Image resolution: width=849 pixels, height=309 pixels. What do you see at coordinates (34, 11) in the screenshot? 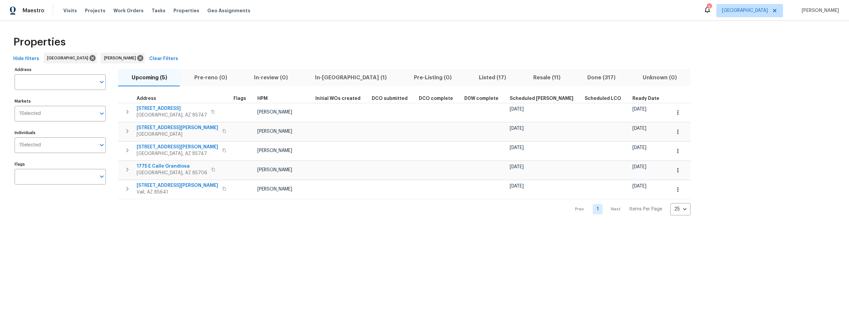
I see `span: Maestro` at bounding box center [34, 11].